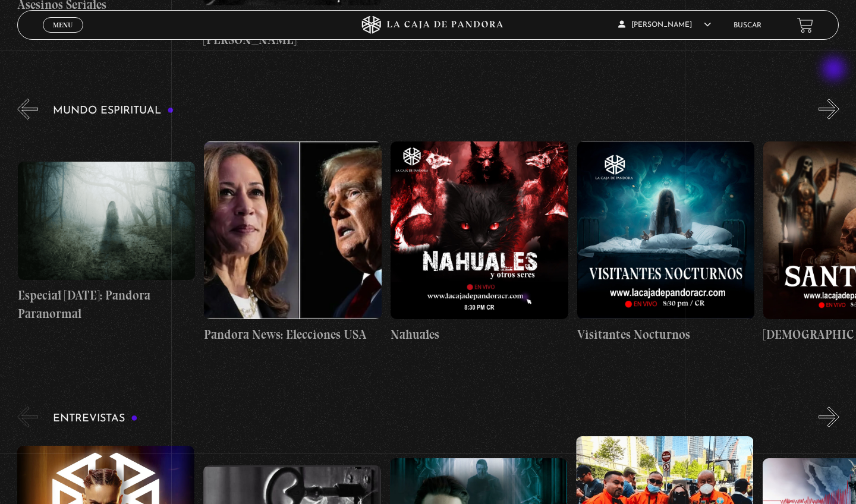  I want to click on h4: Nahuales, so click(479, 334).